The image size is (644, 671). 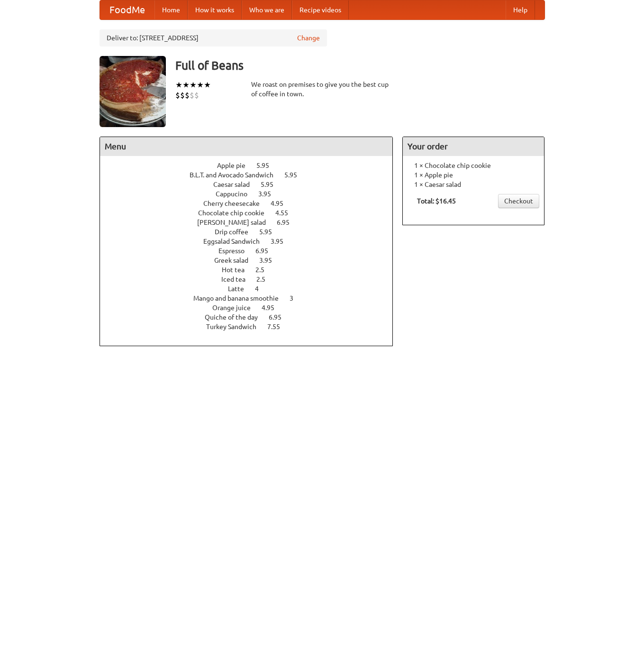 I want to click on li: 1 × Apple pie, so click(x=473, y=175).